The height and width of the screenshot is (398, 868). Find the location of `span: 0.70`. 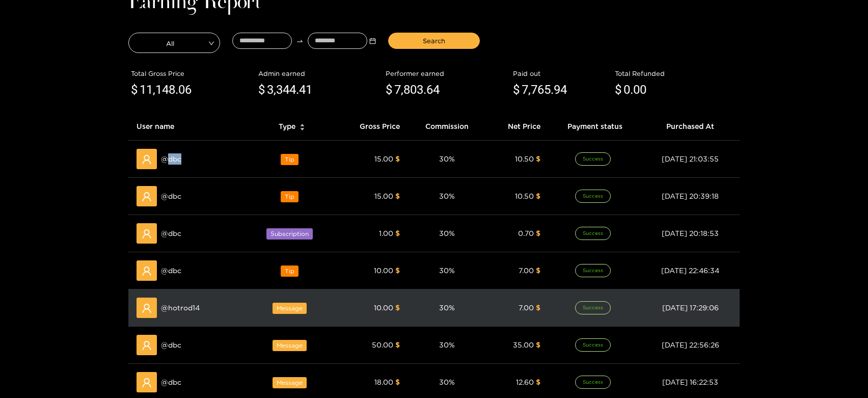

span: 0.70 is located at coordinates (525, 233).